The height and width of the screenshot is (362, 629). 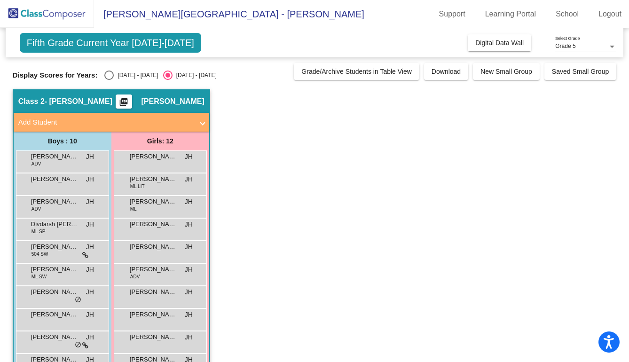 What do you see at coordinates (580, 71) in the screenshot?
I see `button: Saved Small Group` at bounding box center [580, 71].